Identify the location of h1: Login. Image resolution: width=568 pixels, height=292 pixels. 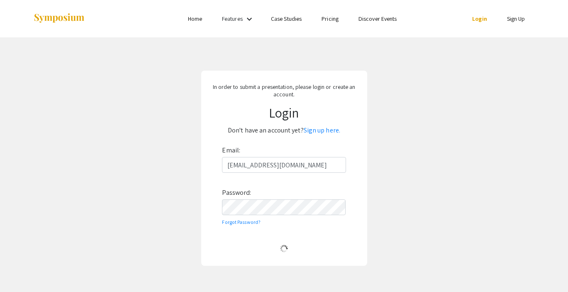
(284, 112).